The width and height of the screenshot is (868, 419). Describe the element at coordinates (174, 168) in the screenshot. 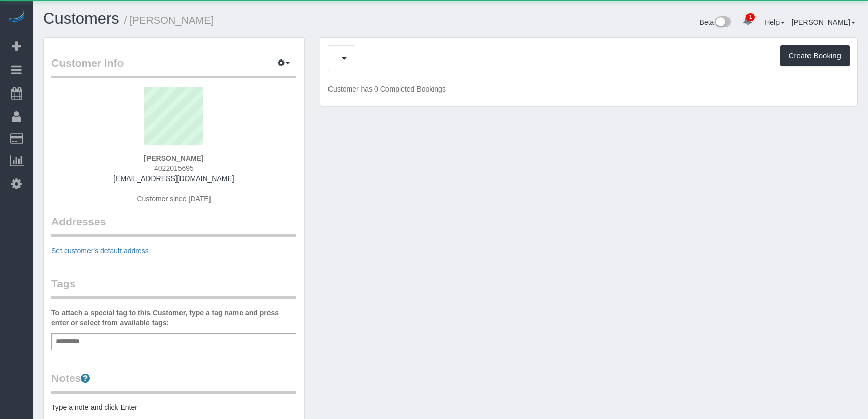

I see `span: 4022015695` at that location.